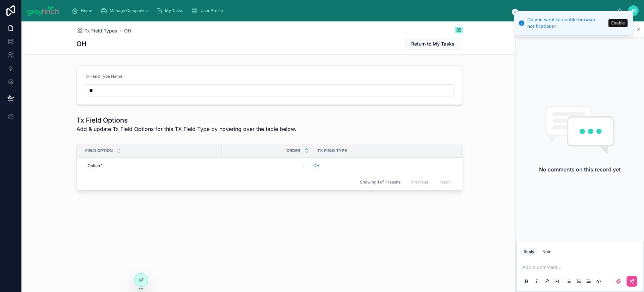 Image resolution: width=644 pixels, height=292 pixels. Describe the element at coordinates (186, 129) in the screenshot. I see `span: Add & update Tx Field Options for this TX Field Type by hovering over the table below.` at that location.